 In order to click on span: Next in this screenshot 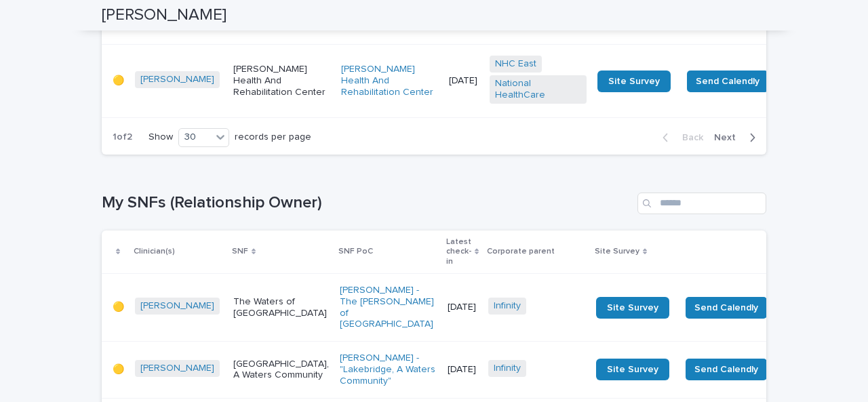, I will do `click(729, 138)`.